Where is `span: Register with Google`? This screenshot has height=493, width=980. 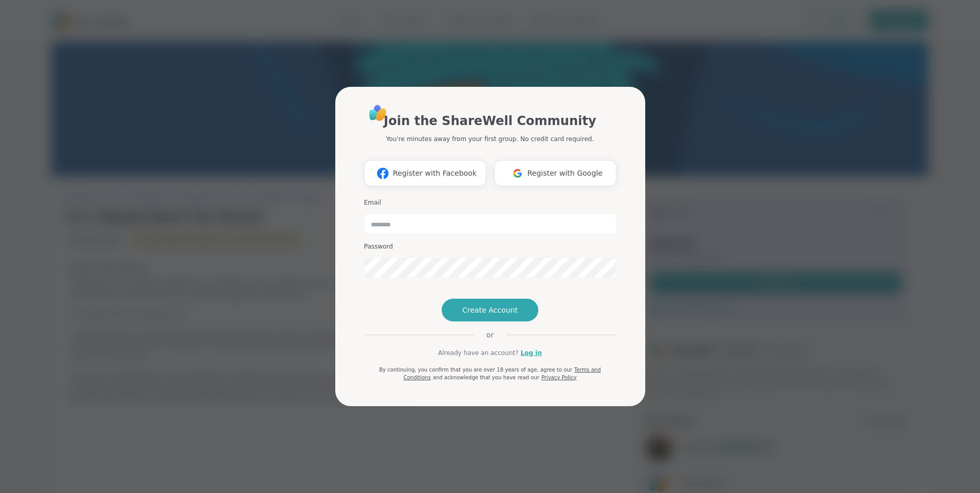
span: Register with Google is located at coordinates (565, 173).